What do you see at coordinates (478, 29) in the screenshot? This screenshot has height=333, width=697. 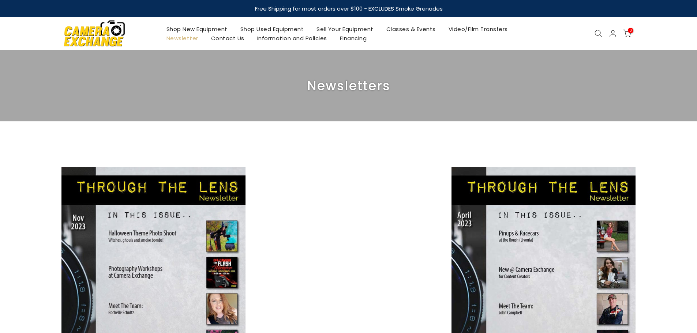 I see `a: Video/Film Transfers` at bounding box center [478, 29].